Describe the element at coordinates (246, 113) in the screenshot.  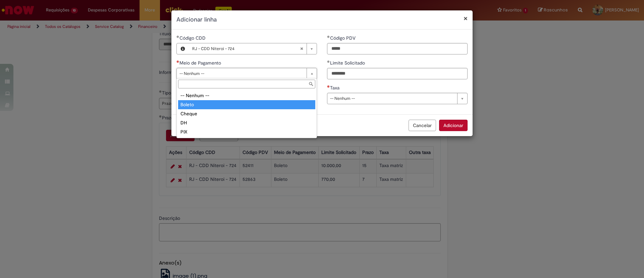
I see `ul: Meio de Pagamento` at that location.